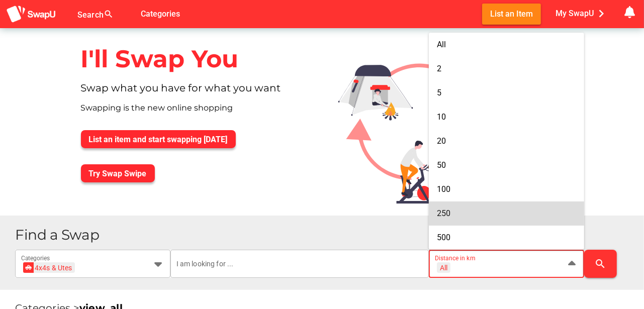 This screenshot has width=644, height=309. What do you see at coordinates (442, 141) in the screenshot?
I see `span: 20` at bounding box center [442, 141].